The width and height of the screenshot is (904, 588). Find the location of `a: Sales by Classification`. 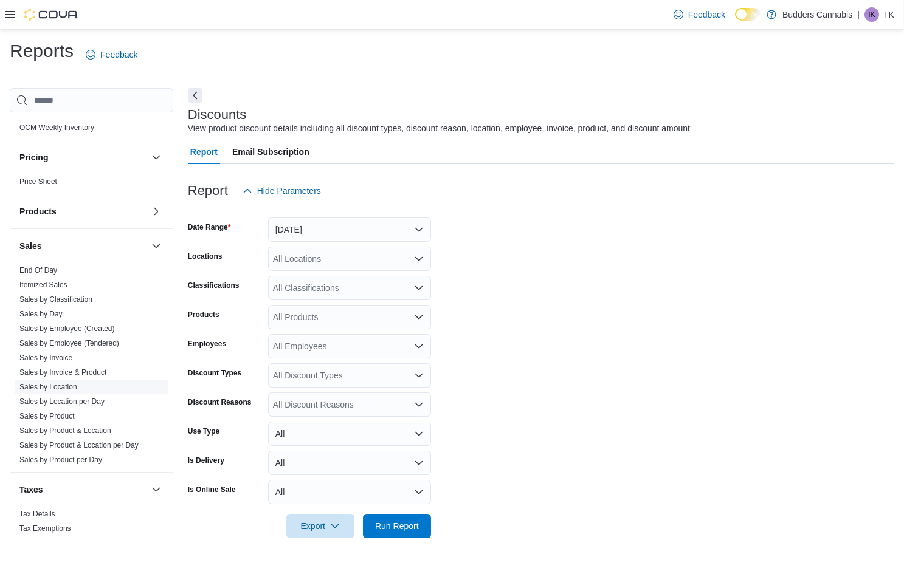

a: Sales by Classification is located at coordinates (56, 299).